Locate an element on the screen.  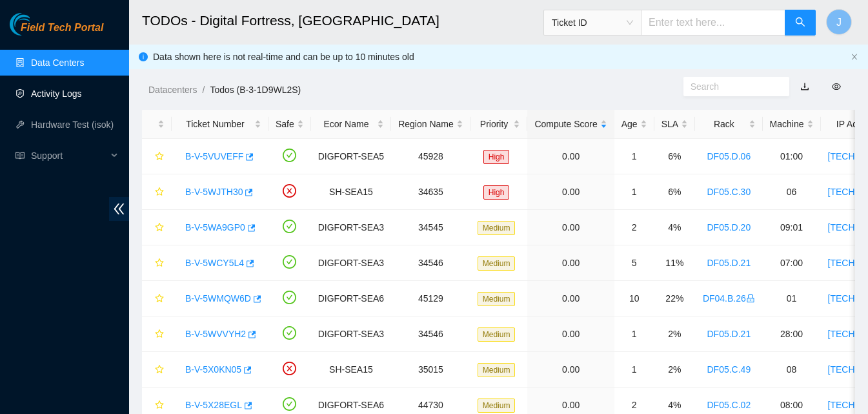
span: close is located at coordinates (855, 57).